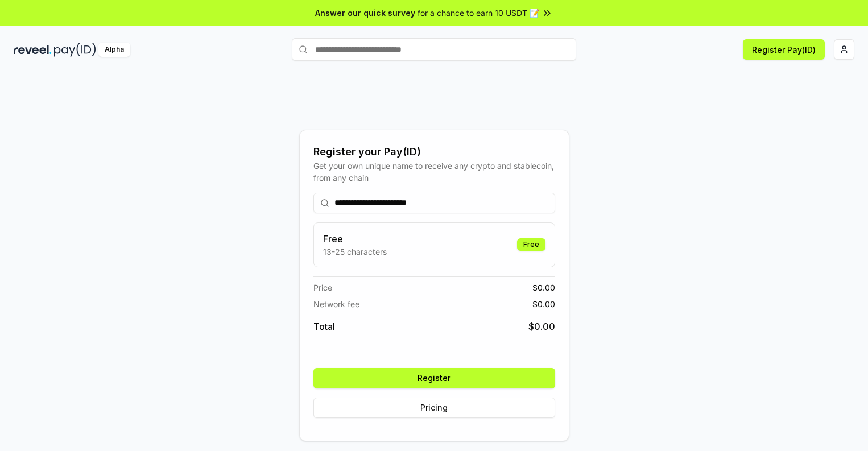 This screenshot has height=451, width=868. Describe the element at coordinates (114, 49) in the screenshot. I see `div: Alpha` at that location.